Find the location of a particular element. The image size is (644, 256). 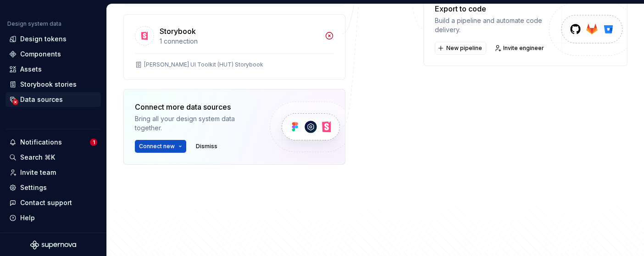

span: Dismiss is located at coordinates (206, 146).